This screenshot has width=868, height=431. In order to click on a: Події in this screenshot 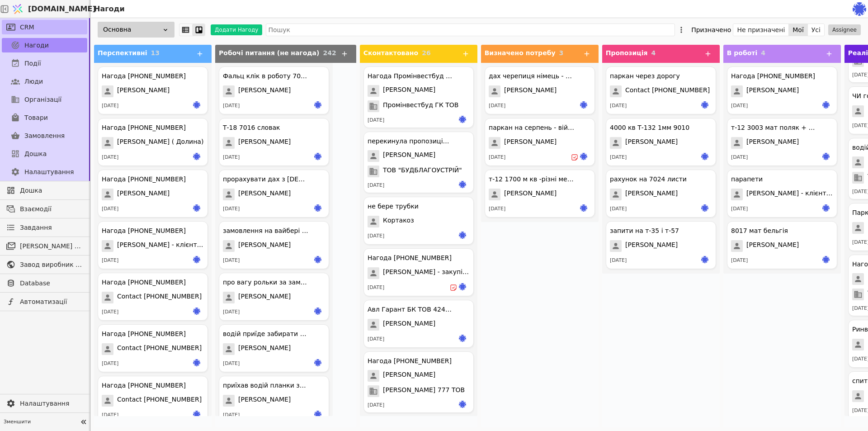, I will do `click(45, 64)`.